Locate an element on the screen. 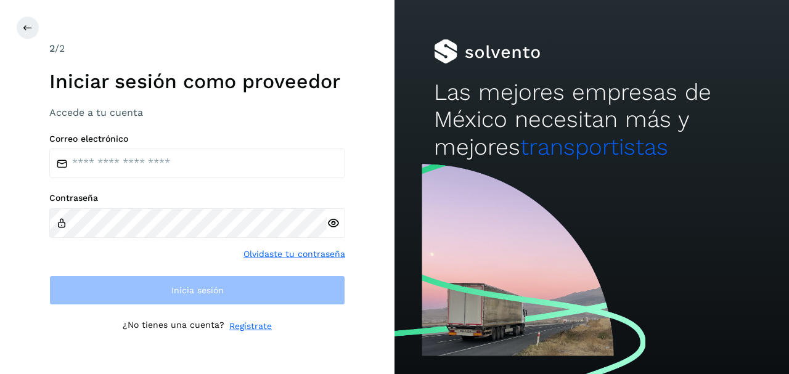 The height and width of the screenshot is (374, 789). a: Regístrate is located at coordinates (250, 326).